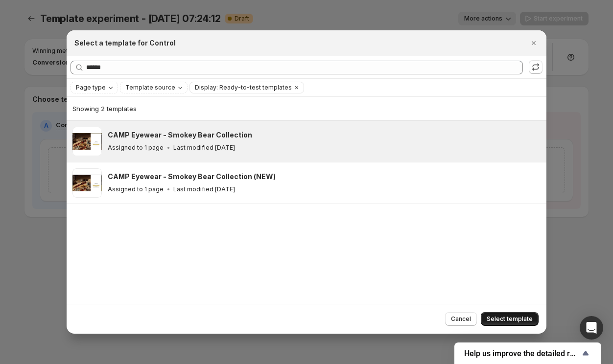 This screenshot has height=364, width=613. I want to click on span: Select template, so click(510, 319).